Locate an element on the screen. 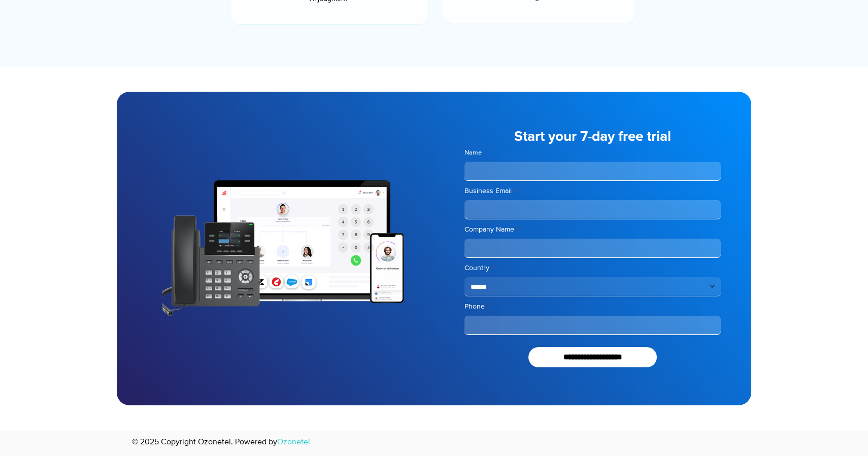  label: Company Name is located at coordinates (592, 230).